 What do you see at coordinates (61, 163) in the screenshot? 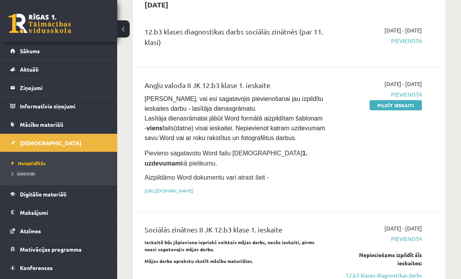
I see `a: Neizpildītās` at bounding box center [61, 163].